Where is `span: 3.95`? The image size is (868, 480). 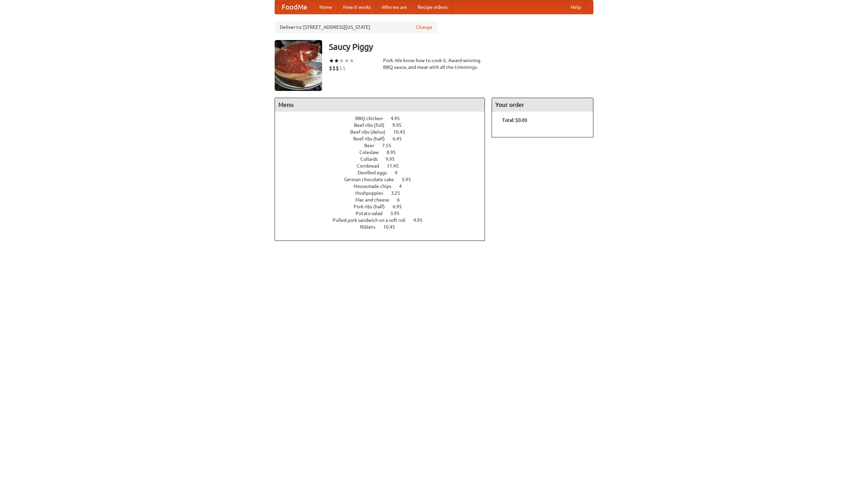
span: 3.95 is located at coordinates (398, 214).